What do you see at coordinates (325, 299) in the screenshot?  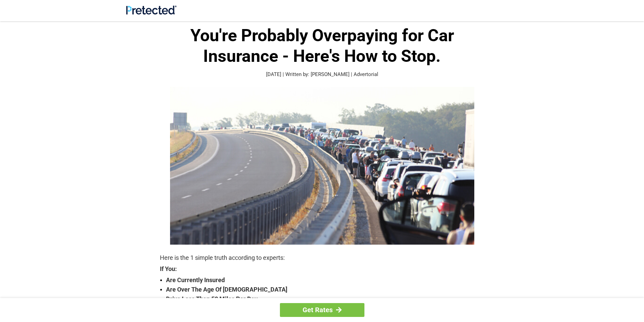 I see `strong: Drive Less Than 50 Miles Per Day` at bounding box center [325, 299].